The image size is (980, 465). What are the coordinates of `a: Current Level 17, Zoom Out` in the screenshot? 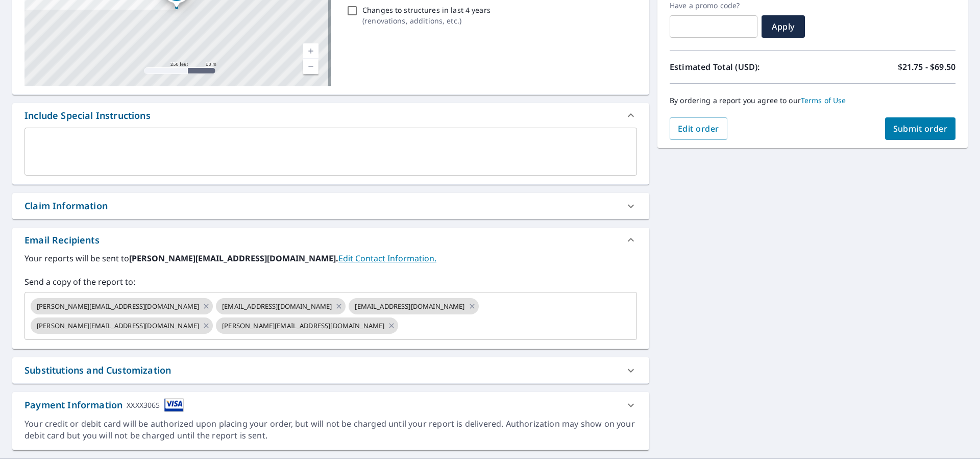 It's located at (311, 67).